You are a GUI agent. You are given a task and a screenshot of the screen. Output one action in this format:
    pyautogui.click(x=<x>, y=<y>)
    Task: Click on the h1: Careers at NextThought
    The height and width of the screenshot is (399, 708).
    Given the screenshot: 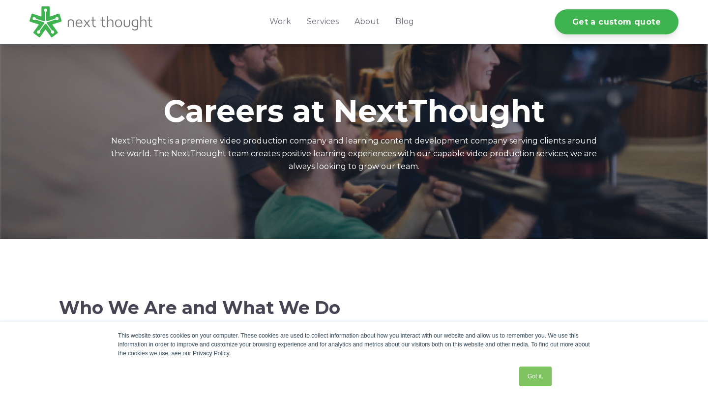 What is the action you would take?
    pyautogui.click(x=354, y=111)
    